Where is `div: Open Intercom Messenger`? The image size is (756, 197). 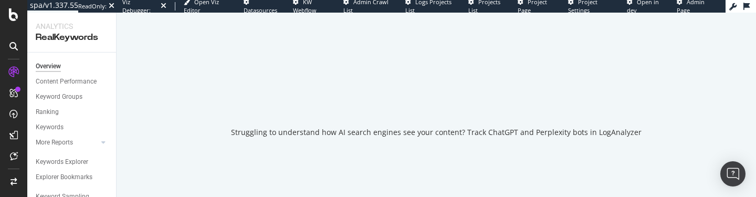
div: Open Intercom Messenger is located at coordinates (733, 174).